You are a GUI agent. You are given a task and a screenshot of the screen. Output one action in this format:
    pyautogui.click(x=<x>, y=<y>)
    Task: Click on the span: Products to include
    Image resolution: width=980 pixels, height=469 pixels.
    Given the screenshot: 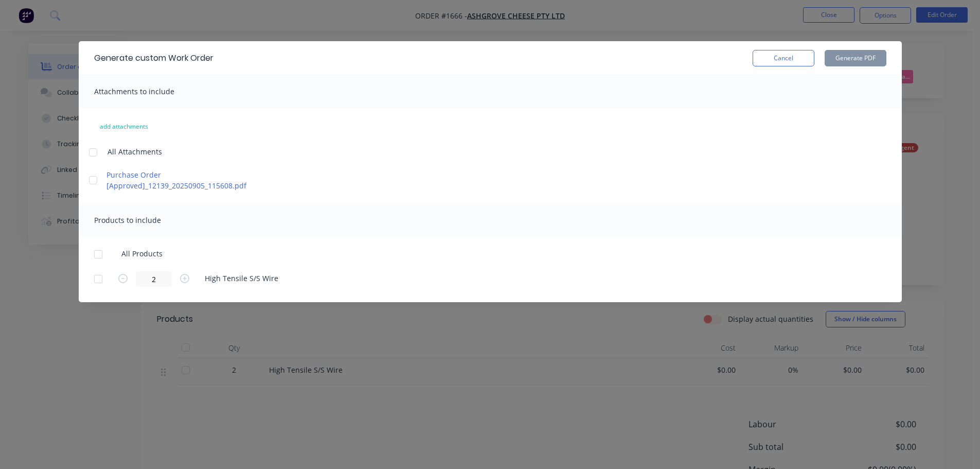 What is the action you would take?
    pyautogui.click(x=127, y=220)
    